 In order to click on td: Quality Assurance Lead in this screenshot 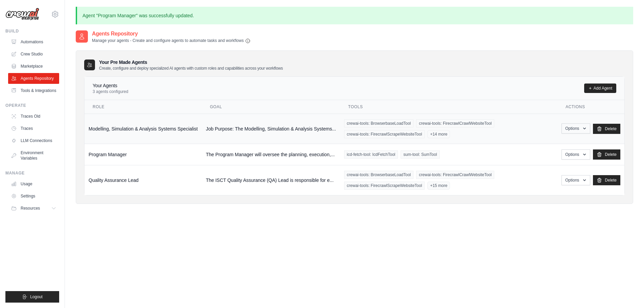, I will do `click(143, 180)`.